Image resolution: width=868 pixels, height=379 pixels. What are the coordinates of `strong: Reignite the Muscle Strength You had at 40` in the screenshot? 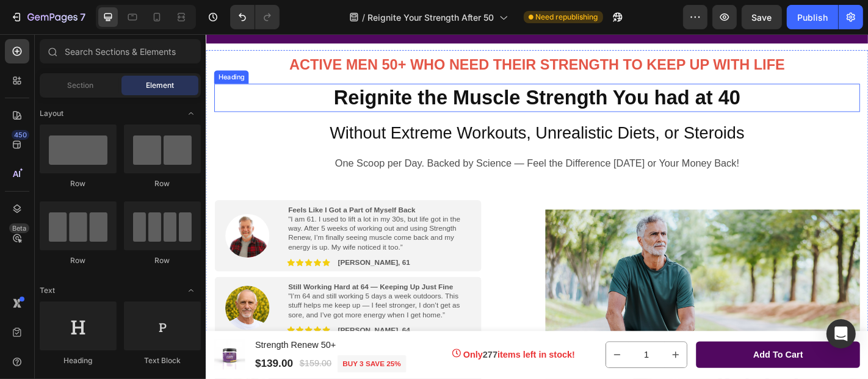 It's located at (366, 70).